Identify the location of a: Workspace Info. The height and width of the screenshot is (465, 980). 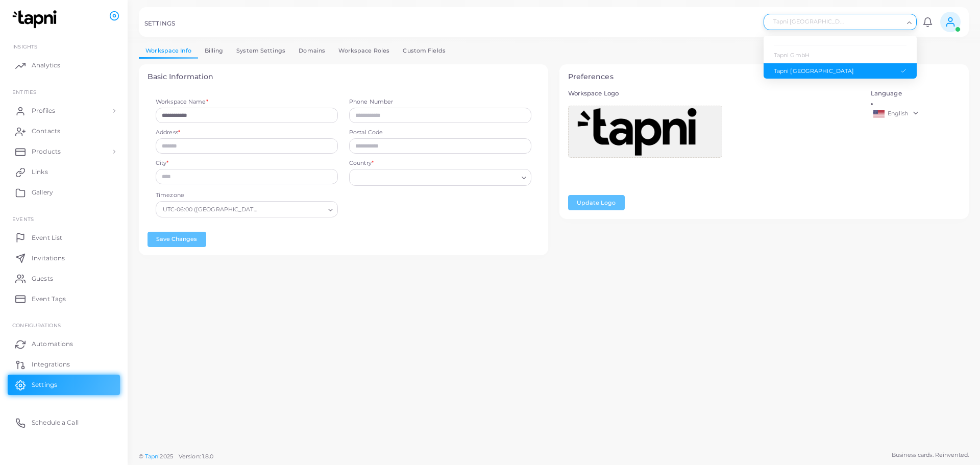
(169, 51).